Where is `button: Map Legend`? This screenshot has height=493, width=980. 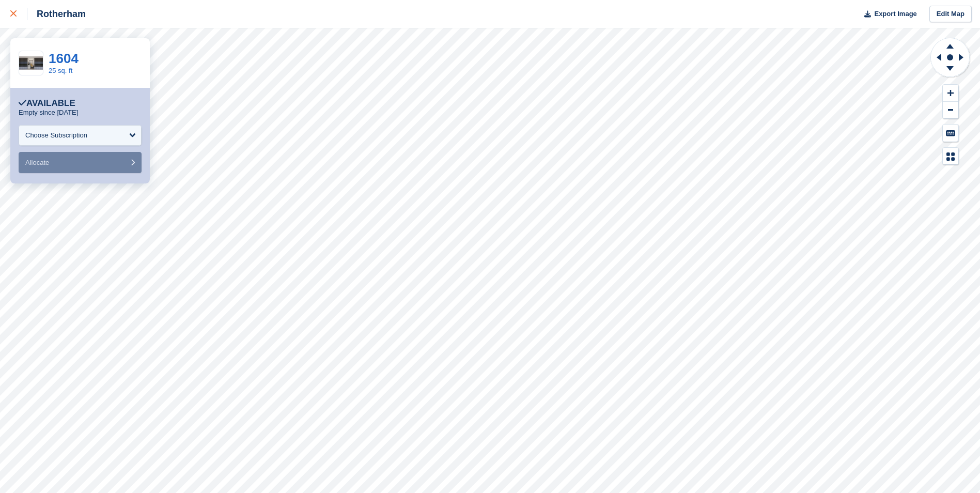
button: Map Legend is located at coordinates (951, 156).